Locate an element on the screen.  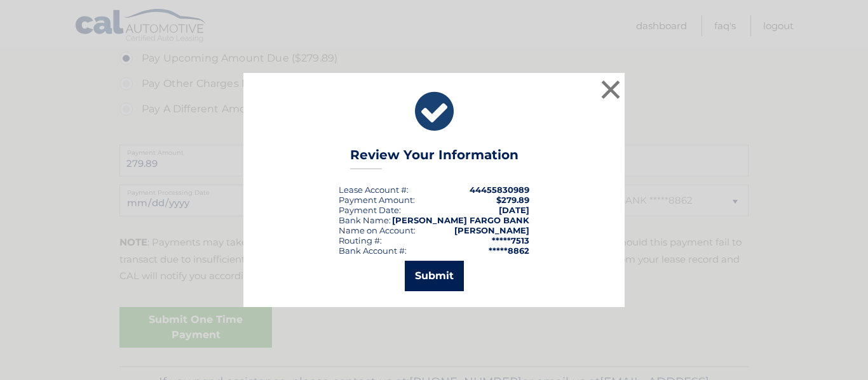
span: Payment Date is located at coordinates (368, 210).